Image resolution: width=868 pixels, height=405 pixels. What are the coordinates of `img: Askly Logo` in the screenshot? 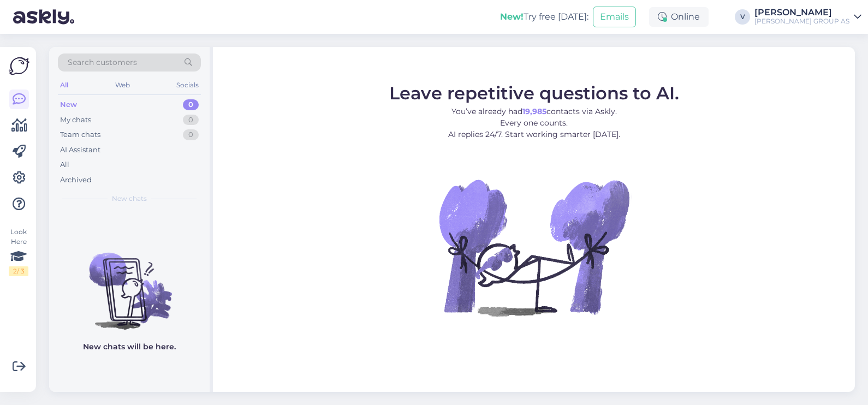 It's located at (19, 66).